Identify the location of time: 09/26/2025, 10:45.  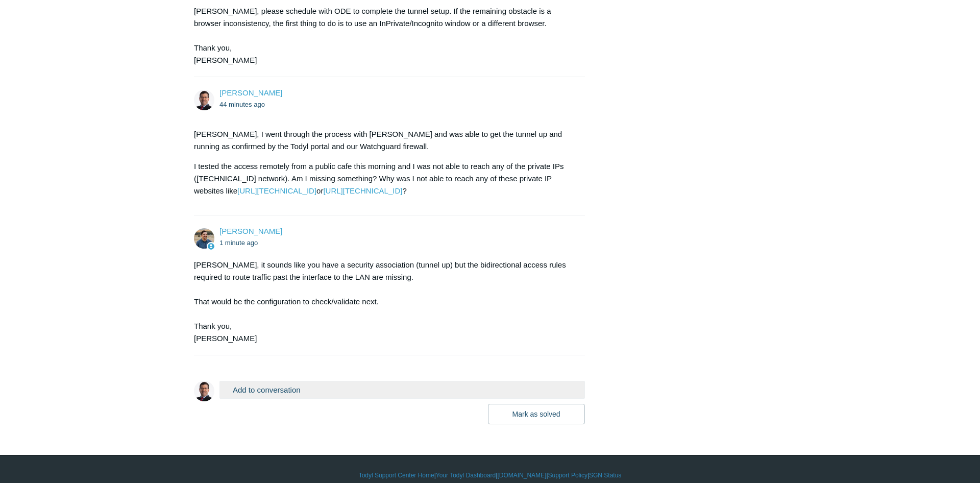
(242, 104).